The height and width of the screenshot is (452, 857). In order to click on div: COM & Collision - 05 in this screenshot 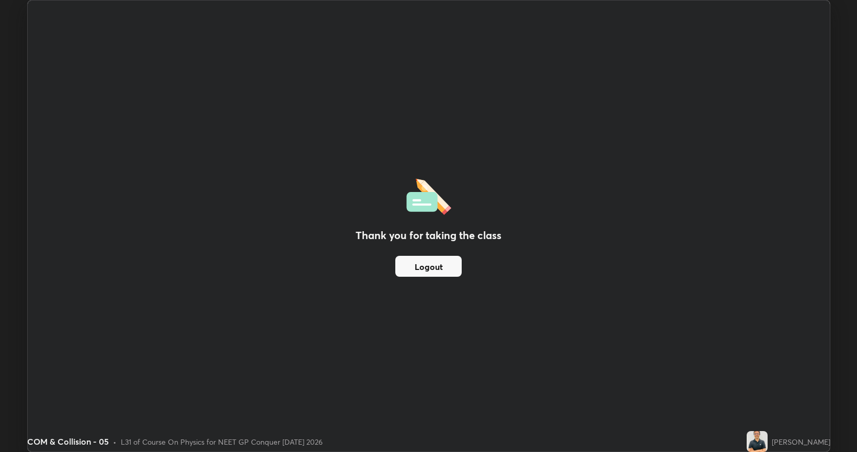, I will do `click(68, 441)`.